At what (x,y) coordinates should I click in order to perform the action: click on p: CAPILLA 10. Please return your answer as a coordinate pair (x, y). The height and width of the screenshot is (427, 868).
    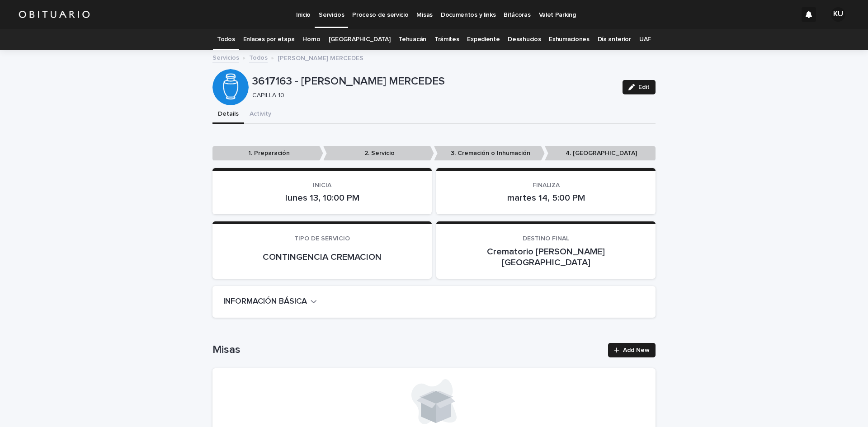
    Looking at the image, I should click on (432, 95).